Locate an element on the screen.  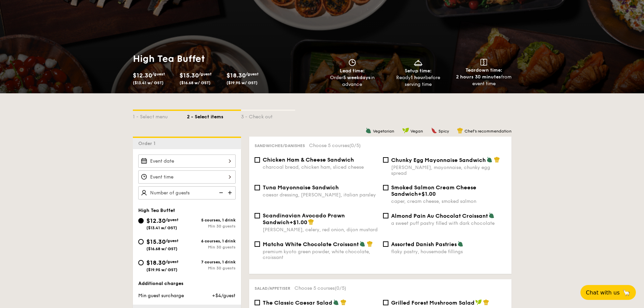
span: Order 1 is located at coordinates (148, 143).